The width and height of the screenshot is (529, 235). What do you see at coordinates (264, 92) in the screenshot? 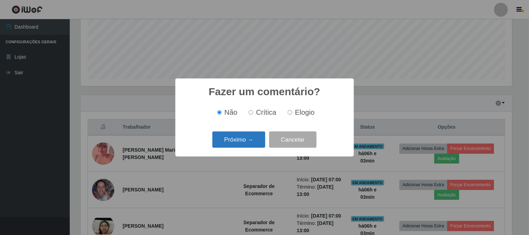
I see `h2: Fazer um comentário?` at bounding box center [264, 92].